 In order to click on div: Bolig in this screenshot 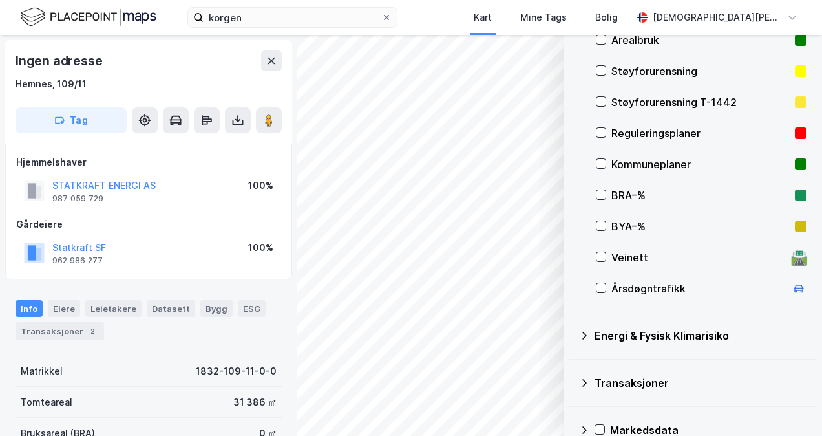, I will do `click(606, 17)`.